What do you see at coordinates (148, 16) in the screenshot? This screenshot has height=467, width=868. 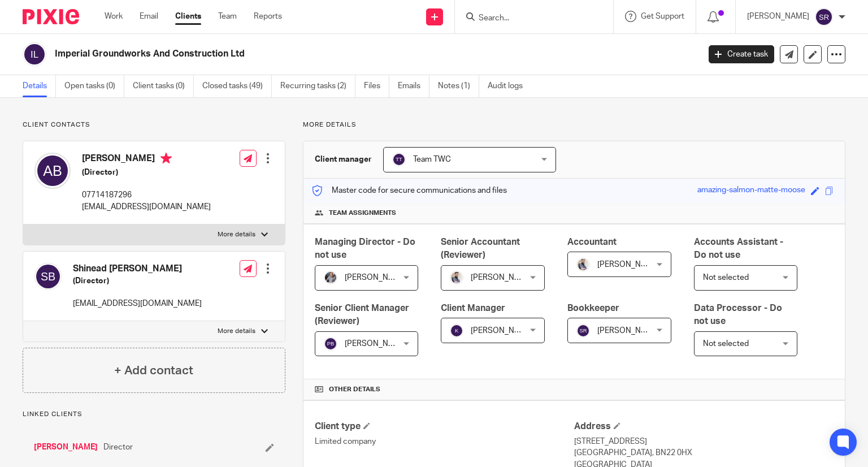 I see `a: Email` at bounding box center [148, 16].